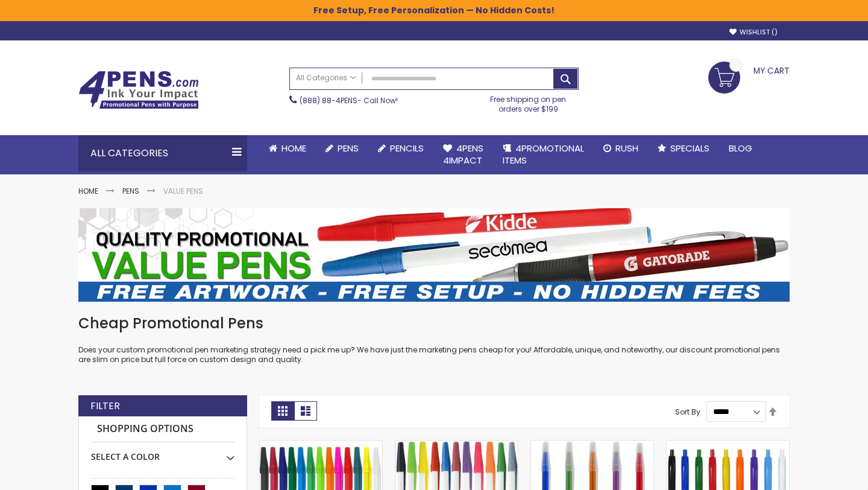 Image resolution: width=868 pixels, height=490 pixels. What do you see at coordinates (162, 429) in the screenshot?
I see `strong: Shopping Options` at bounding box center [162, 429].